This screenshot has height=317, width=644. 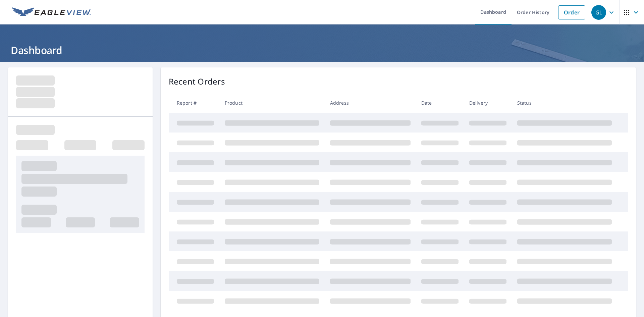 I want to click on p: Recent Orders, so click(x=197, y=81).